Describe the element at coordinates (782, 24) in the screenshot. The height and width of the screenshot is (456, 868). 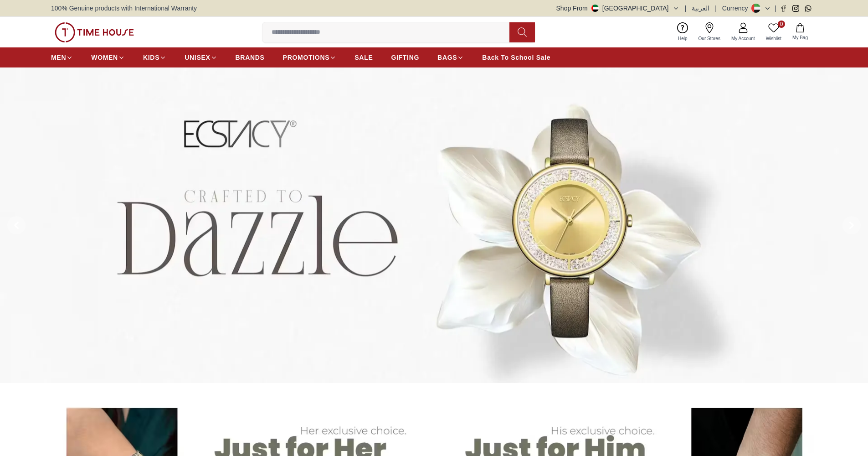
I see `span: 0` at that location.